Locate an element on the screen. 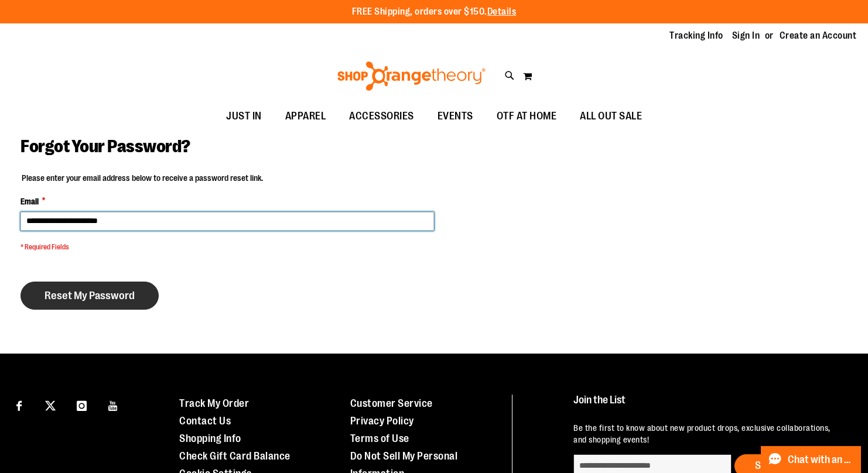 The image size is (868, 473). h4: Join the List is located at coordinates (709, 406).